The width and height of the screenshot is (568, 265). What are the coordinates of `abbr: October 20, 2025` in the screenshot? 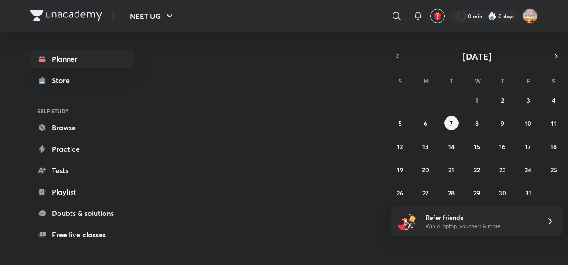 It's located at (426, 170).